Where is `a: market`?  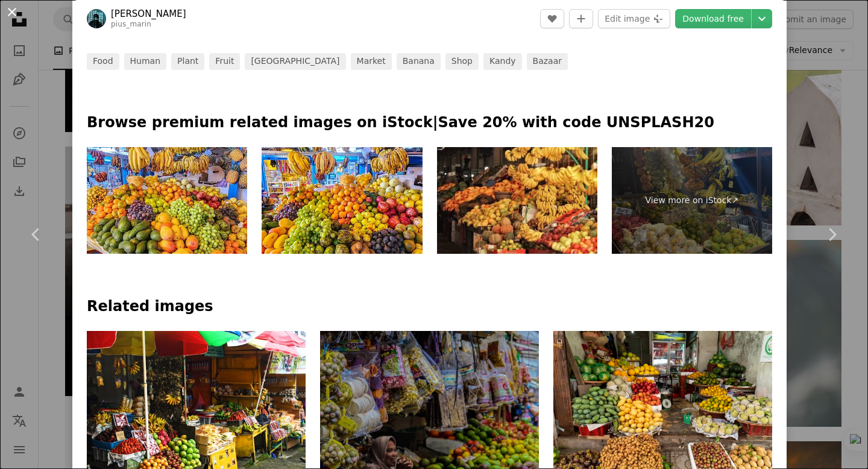 a: market is located at coordinates (371, 62).